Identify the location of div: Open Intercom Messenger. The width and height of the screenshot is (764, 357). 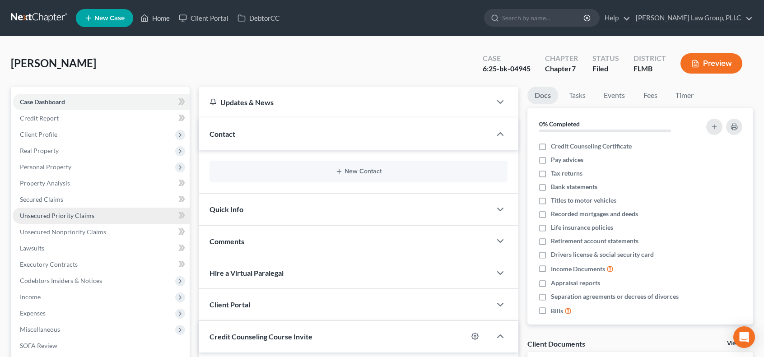
(744, 337).